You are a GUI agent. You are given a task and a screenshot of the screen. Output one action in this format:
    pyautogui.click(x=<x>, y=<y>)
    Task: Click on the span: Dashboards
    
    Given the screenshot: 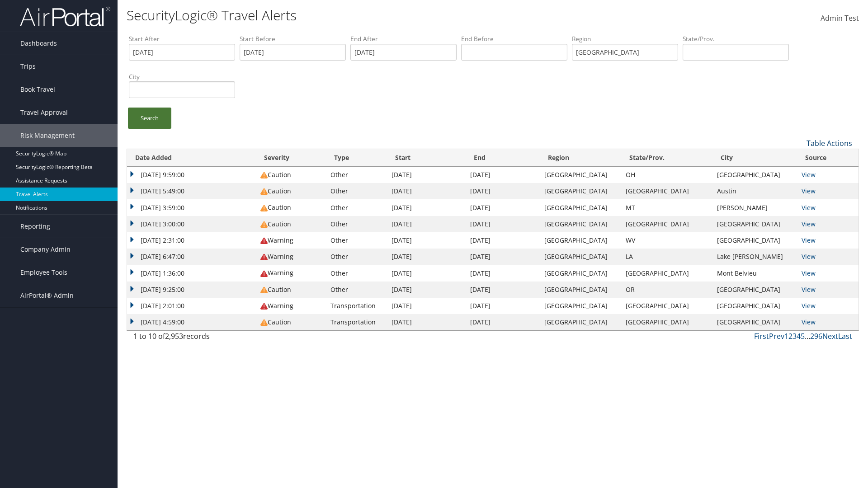 What is the action you would take?
    pyautogui.click(x=38, y=43)
    